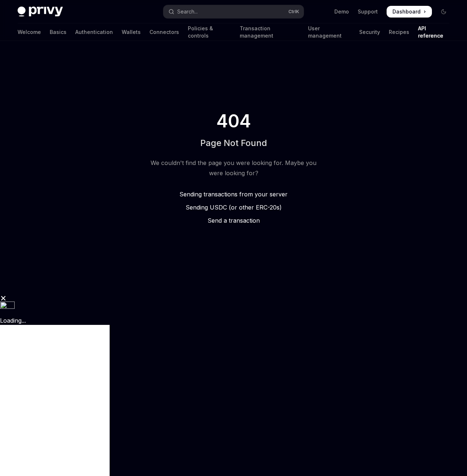  Describe the element at coordinates (29, 32) in the screenshot. I see `a: Welcome` at that location.